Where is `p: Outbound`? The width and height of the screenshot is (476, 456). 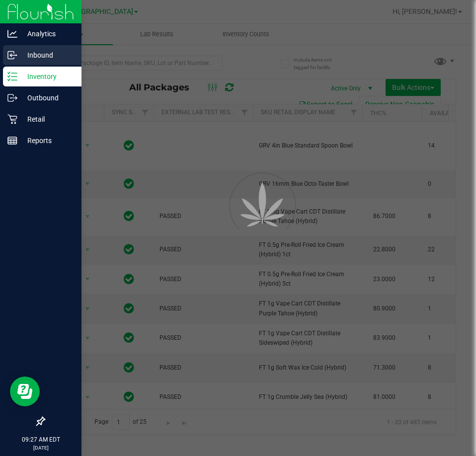 p: Outbound is located at coordinates (47, 98).